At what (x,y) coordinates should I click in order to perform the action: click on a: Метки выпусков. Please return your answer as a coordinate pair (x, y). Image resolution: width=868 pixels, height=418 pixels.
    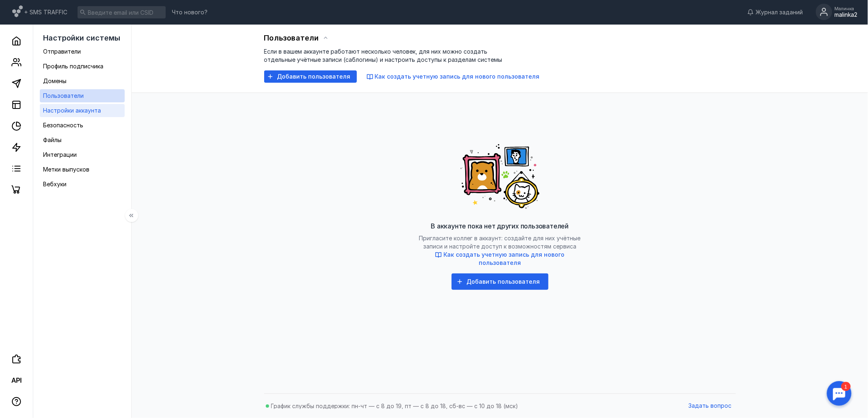
    Looking at the image, I should click on (82, 169).